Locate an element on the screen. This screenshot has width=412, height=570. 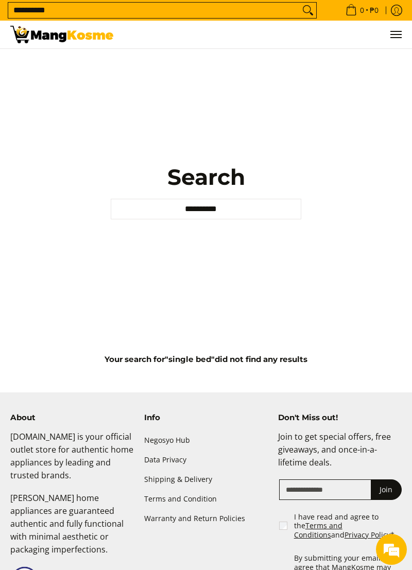
p: Join to get special offers, free giveaways, and once-in-a-lifetime deals. is located at coordinates (340, 454).